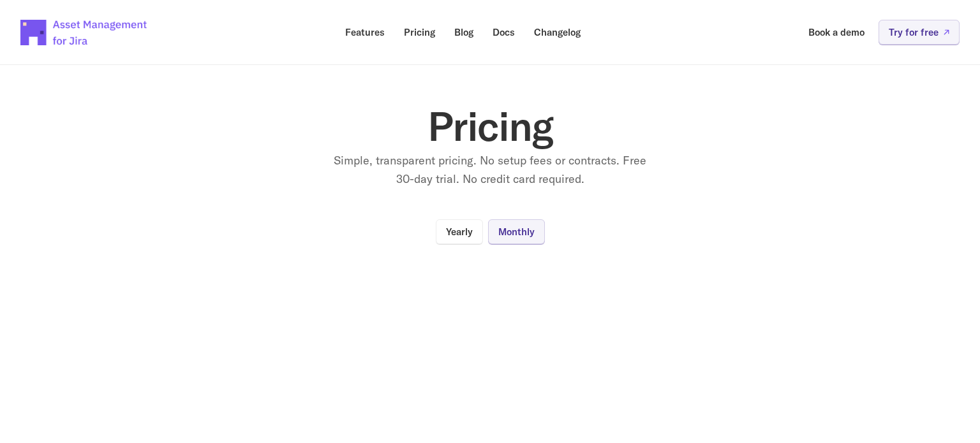 Image resolution: width=980 pixels, height=443 pixels. Describe the element at coordinates (365, 32) in the screenshot. I see `a: Features` at that location.